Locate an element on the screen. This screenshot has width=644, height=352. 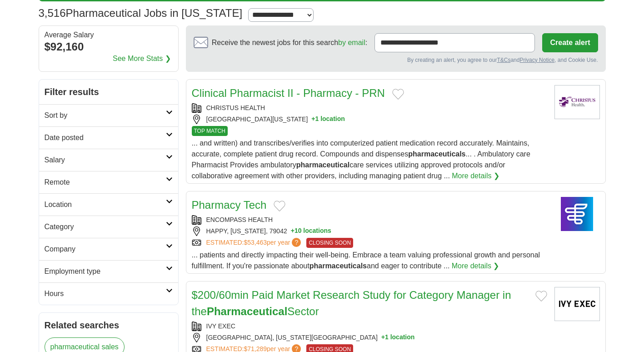
a: Hours is located at coordinates (108, 293).